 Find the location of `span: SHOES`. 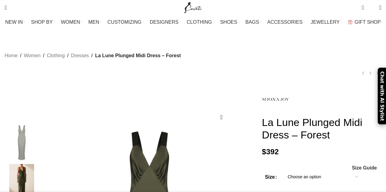

span: SHOES is located at coordinates (228, 22).